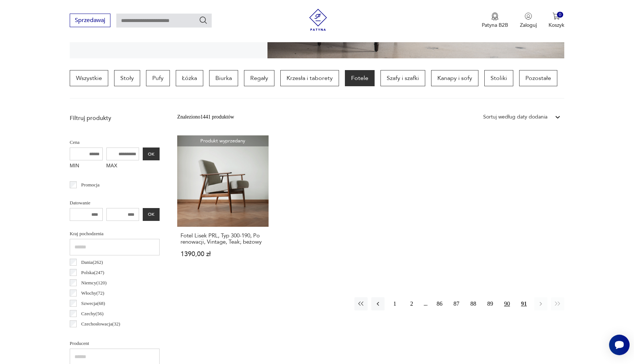  What do you see at coordinates (528, 16) in the screenshot?
I see `img: Ikonka użytkownika` at bounding box center [528, 16].